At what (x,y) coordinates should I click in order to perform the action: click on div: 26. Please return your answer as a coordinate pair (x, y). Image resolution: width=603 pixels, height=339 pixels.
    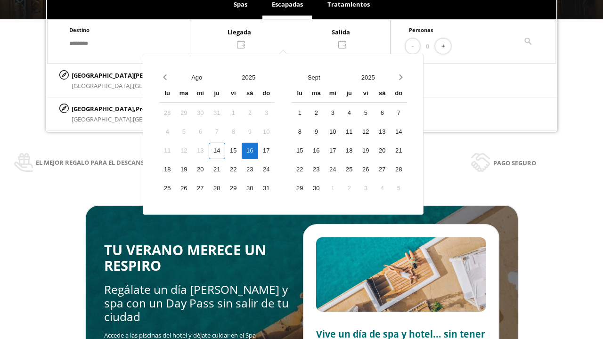
    Looking at the image, I should click on (184, 188).